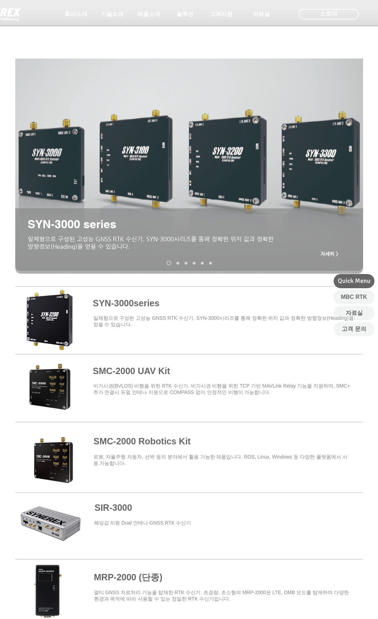 The image size is (378, 619). What do you see at coordinates (112, 14) in the screenshot?
I see `span: 기술소개` at bounding box center [112, 14].